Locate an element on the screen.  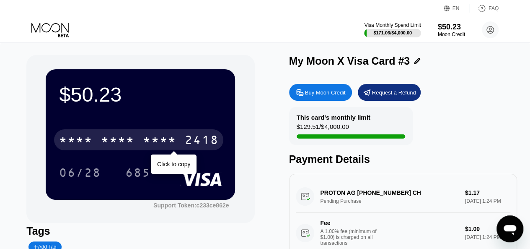
div: This card’s monthly limit is located at coordinates (334, 117).